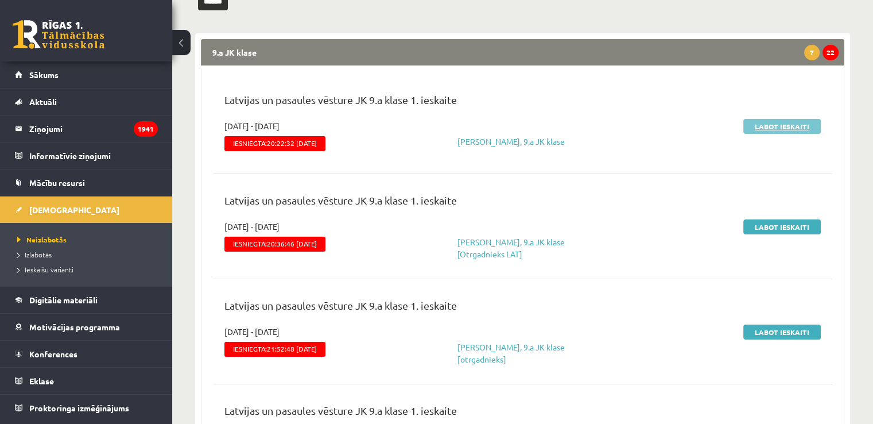  I want to click on legend: Ziņojumi, so click(94, 129).